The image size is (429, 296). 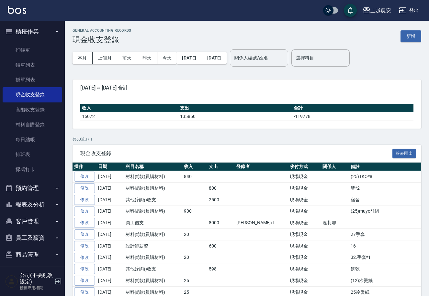 What do you see at coordinates (194, 212) in the screenshot?
I see `td: 900` at bounding box center [194, 212].